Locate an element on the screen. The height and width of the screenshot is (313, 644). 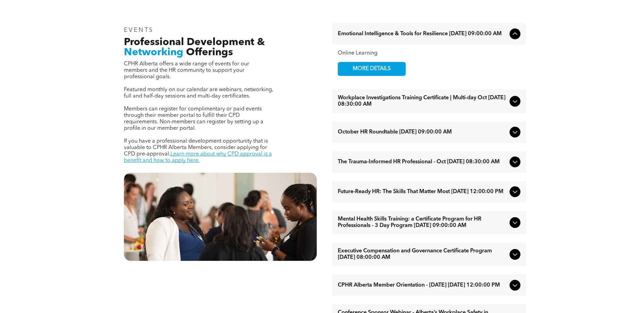
span: CPHR Alberta offers a wide range of events for our members and the HR community to support your p... is located at coordinates (186, 71).